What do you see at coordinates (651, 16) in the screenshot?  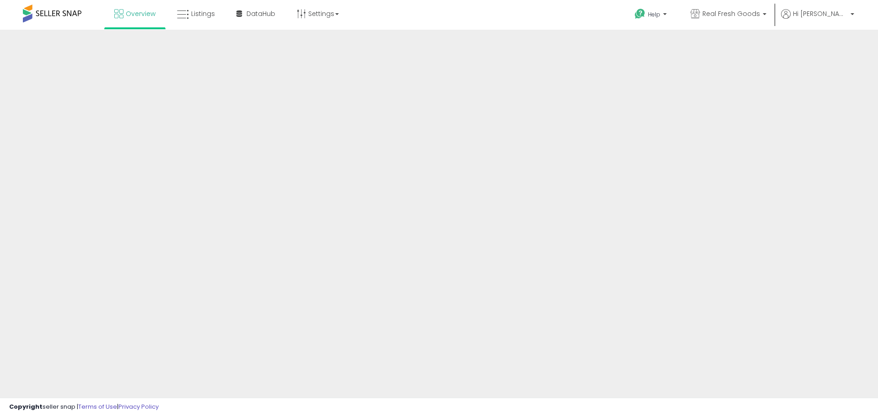 I see `a: Help` at bounding box center [651, 16].